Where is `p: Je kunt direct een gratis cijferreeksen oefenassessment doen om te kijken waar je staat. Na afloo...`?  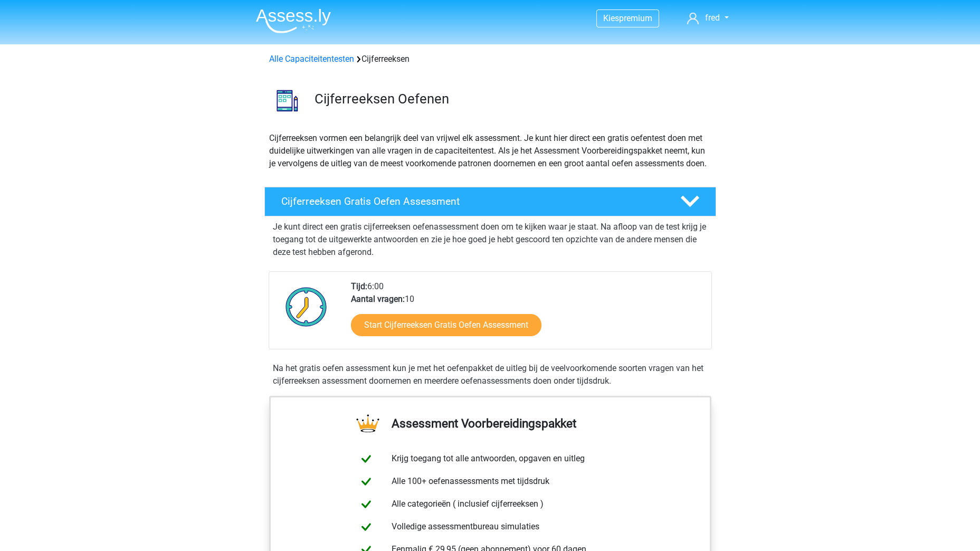
p: Je kunt direct een gratis cijferreeksen oefenassessment doen om te kijken waar je staat. Na afloo... is located at coordinates (490, 240).